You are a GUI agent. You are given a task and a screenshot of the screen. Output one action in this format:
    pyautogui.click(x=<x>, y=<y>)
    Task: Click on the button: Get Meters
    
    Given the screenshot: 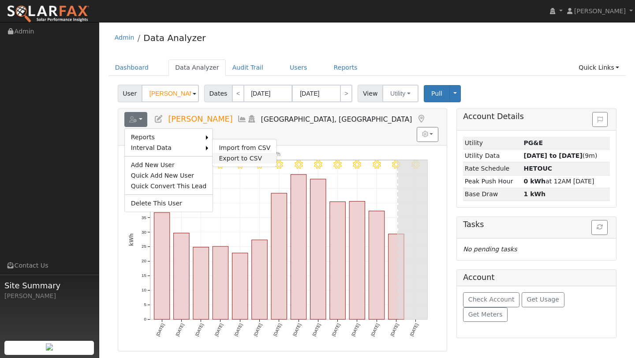 What is the action you would take?
    pyautogui.click(x=485, y=315)
    